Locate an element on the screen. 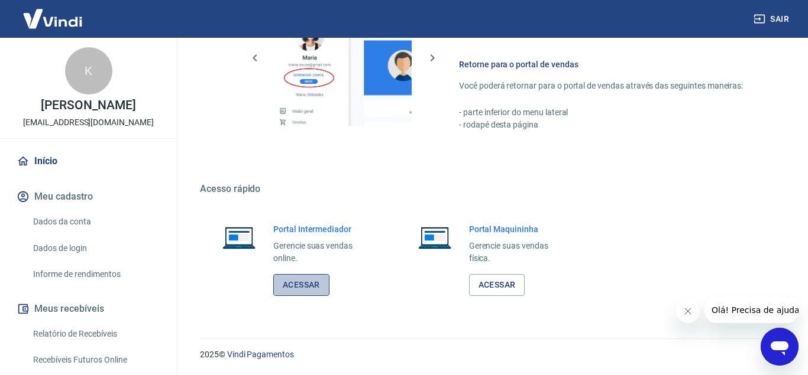  button: Meus recebíveis is located at coordinates (88, 309).